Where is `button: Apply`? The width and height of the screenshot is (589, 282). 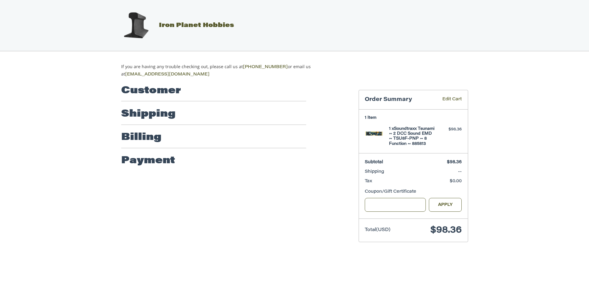
button: Apply is located at coordinates (445, 205).